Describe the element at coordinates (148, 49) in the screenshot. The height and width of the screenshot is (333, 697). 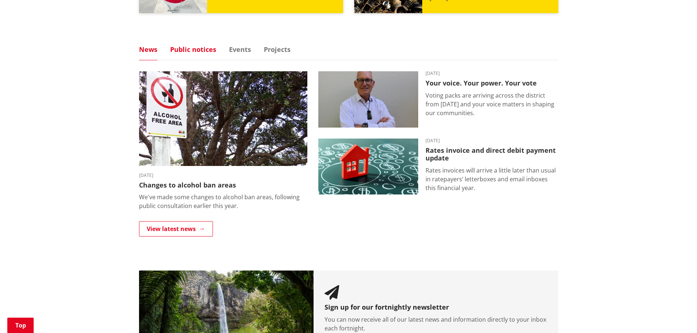
I see `a: News` at that location.